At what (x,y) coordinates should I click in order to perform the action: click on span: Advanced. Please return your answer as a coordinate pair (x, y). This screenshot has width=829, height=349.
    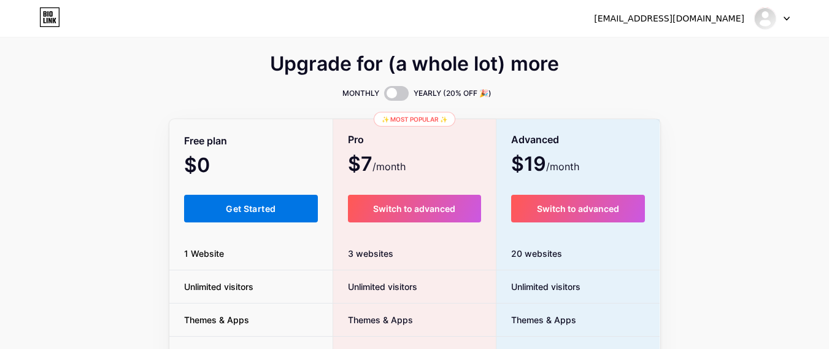
    Looking at the image, I should click on (535, 139).